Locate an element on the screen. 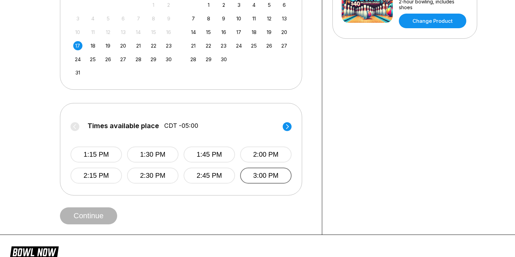 The width and height of the screenshot is (515, 257). div: Choose Sunday, September 7th, 2025 is located at coordinates (193, 18).